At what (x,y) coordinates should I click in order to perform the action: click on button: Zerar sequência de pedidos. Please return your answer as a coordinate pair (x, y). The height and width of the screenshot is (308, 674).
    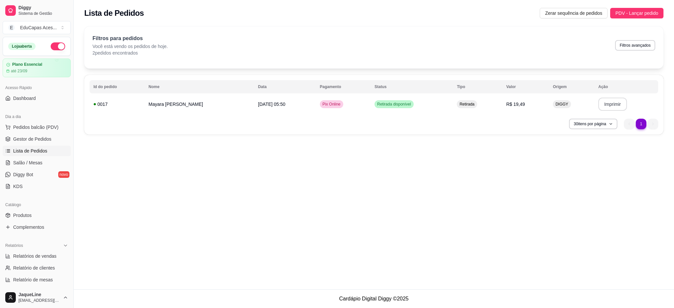
    Looking at the image, I should click on (574, 13).